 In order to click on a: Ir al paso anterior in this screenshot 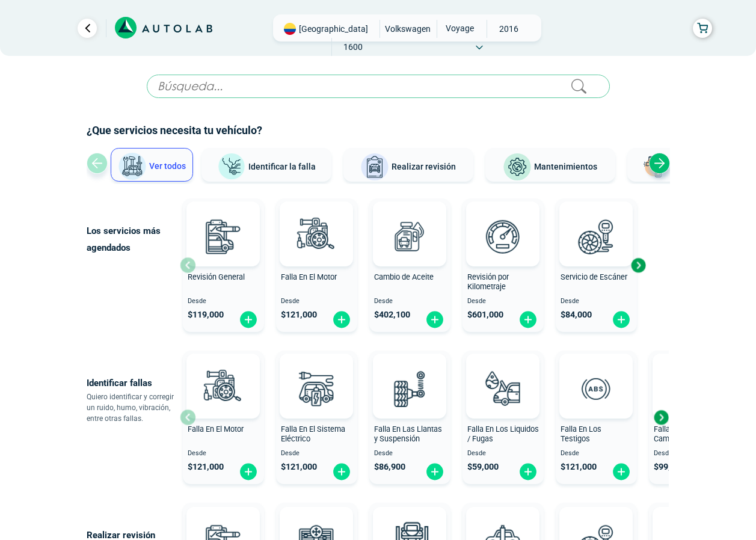, I will do `click(87, 28)`.